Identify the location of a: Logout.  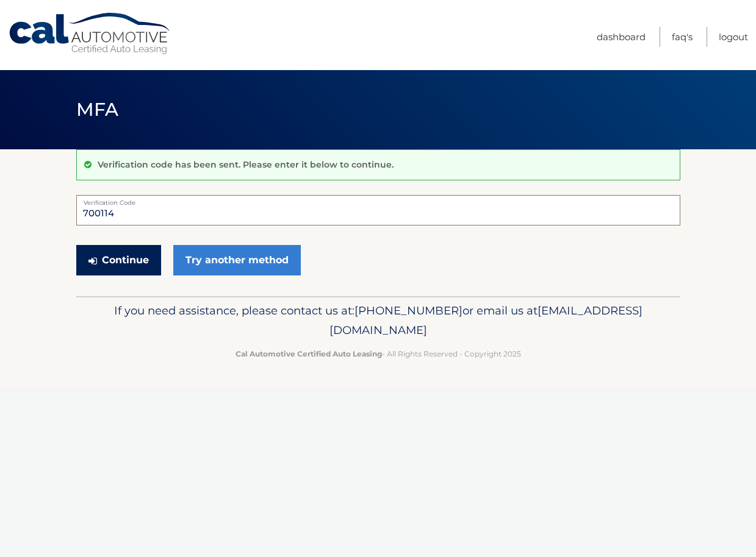
(733, 37).